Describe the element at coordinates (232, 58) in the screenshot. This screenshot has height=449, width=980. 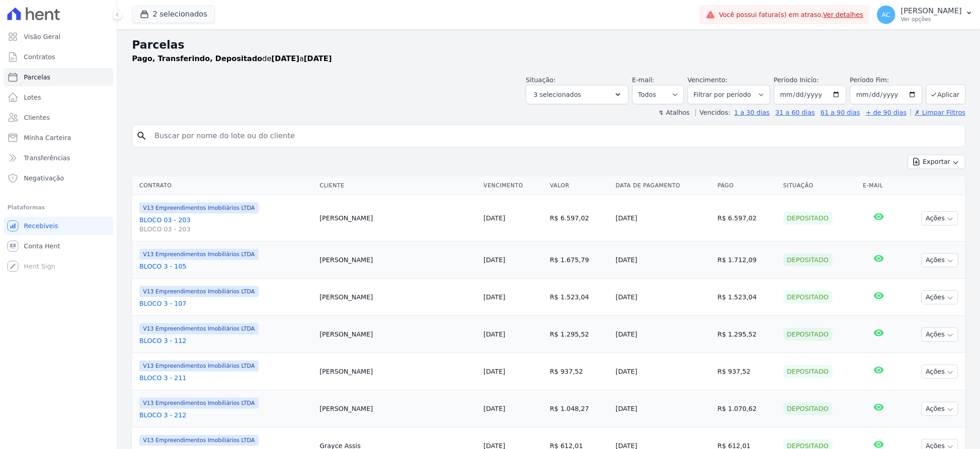
I see `p: de a` at that location.